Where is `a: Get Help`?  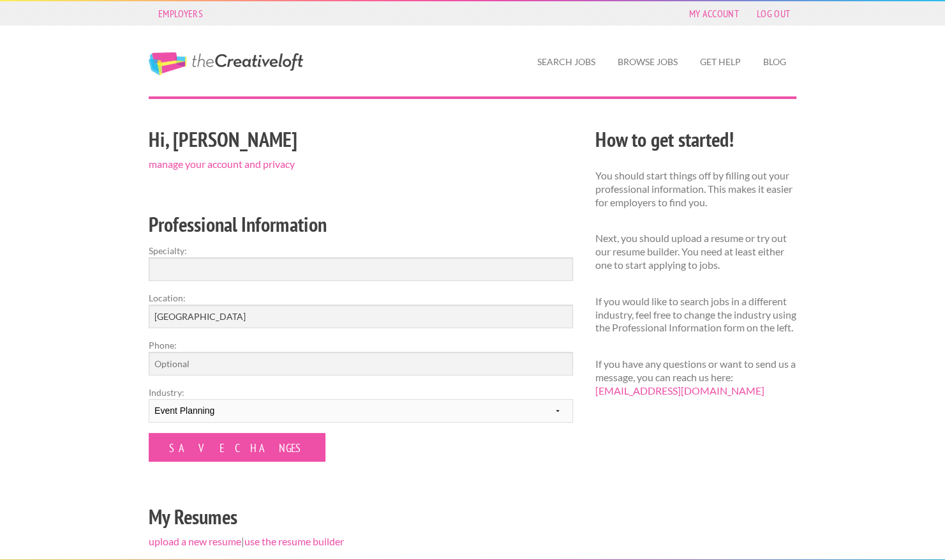
a: Get Help is located at coordinates (721, 62).